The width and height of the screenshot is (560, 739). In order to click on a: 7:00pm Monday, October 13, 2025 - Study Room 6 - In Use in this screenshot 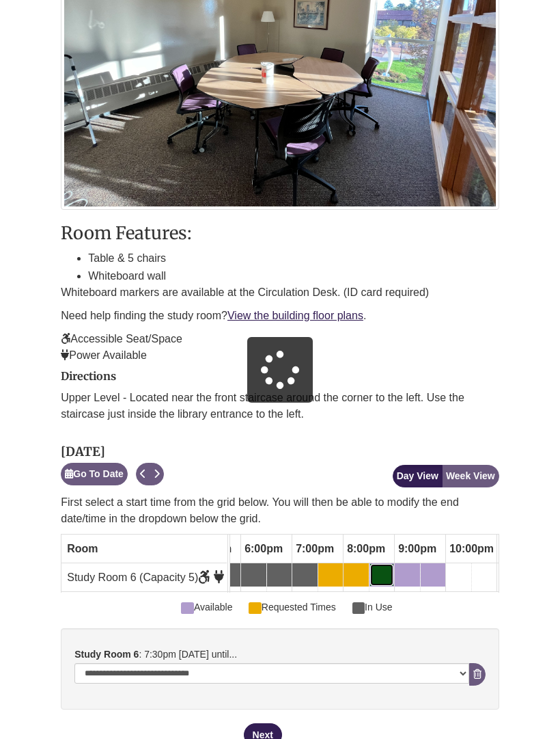, I will do `click(305, 575)`.